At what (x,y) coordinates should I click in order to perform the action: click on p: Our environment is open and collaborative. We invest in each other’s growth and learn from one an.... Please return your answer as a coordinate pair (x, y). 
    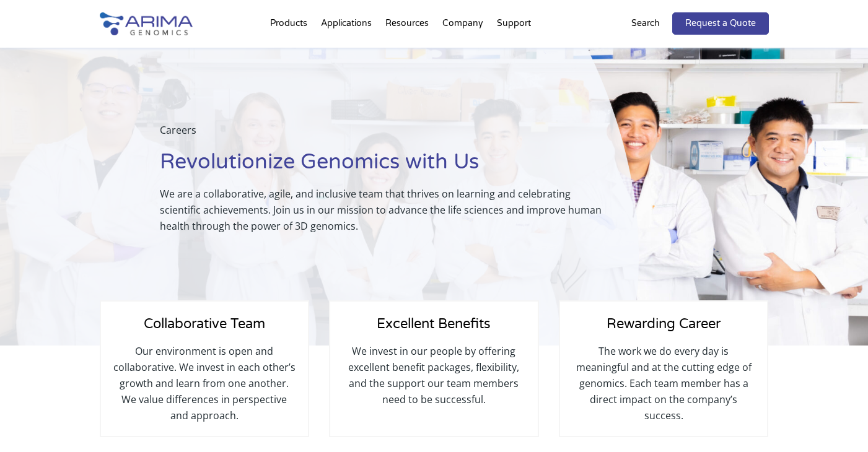
    Looking at the image, I should click on (204, 383).